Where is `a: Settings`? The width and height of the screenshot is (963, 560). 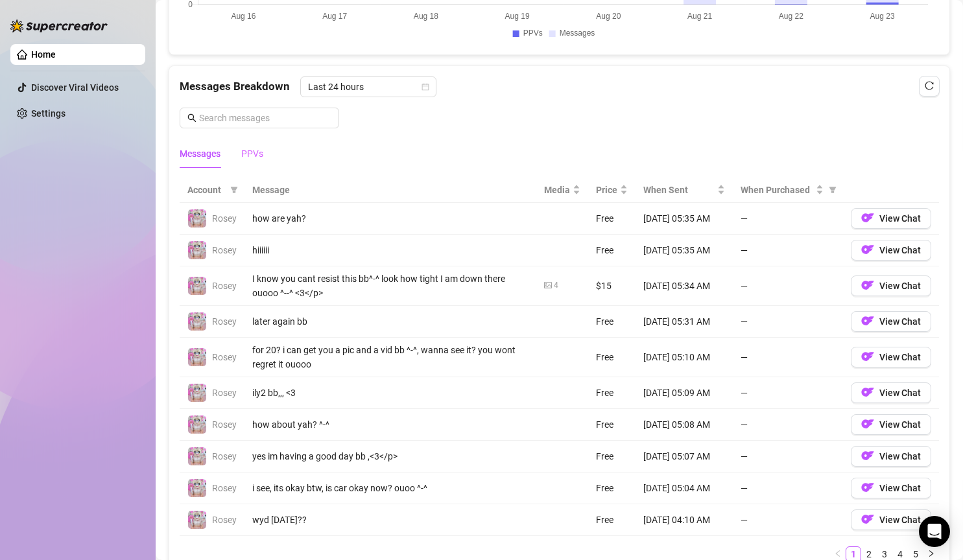
a: Settings is located at coordinates (48, 113).